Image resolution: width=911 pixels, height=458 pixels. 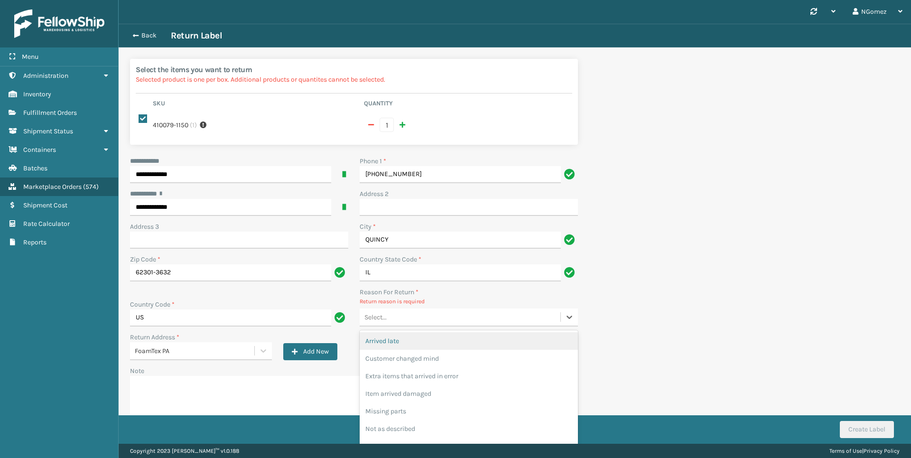 I want to click on img: logo, so click(x=59, y=24).